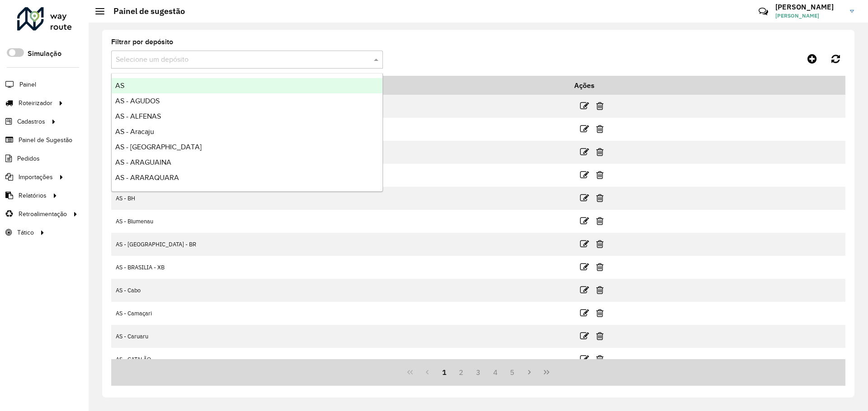  What do you see at coordinates (339, 221) in the screenshot?
I see `td: AS - Blumenau` at bounding box center [339, 221].